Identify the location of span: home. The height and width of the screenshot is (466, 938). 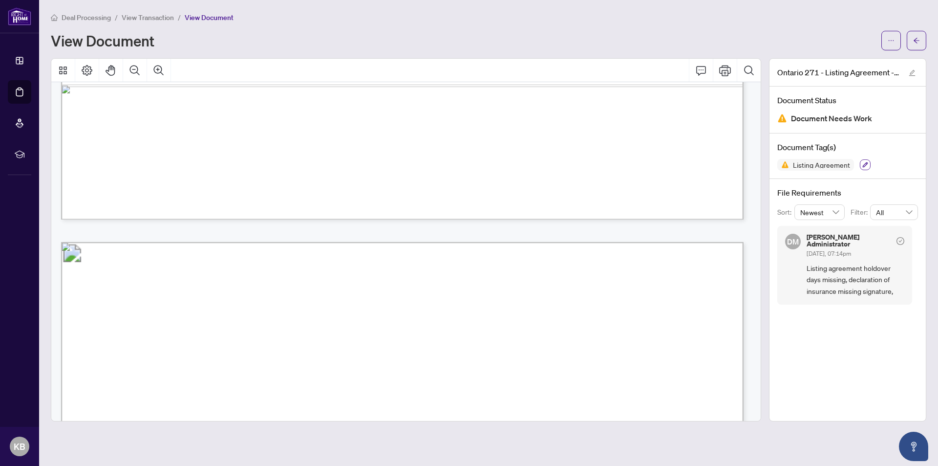
(54, 18).